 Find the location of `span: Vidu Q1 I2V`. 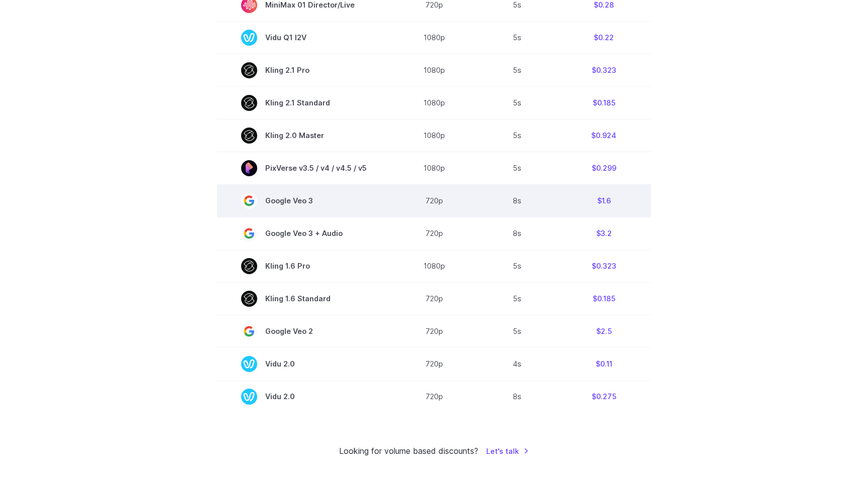

span: Vidu Q1 I2V is located at coordinates (304, 38).